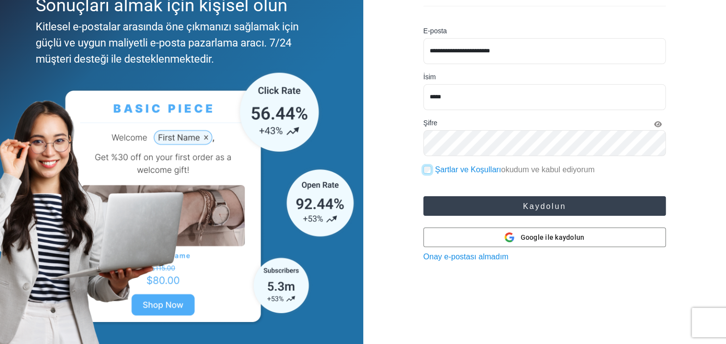 The height and width of the screenshot is (344, 726). I want to click on label: okudum ve kabul ediyorum, so click(515, 170).